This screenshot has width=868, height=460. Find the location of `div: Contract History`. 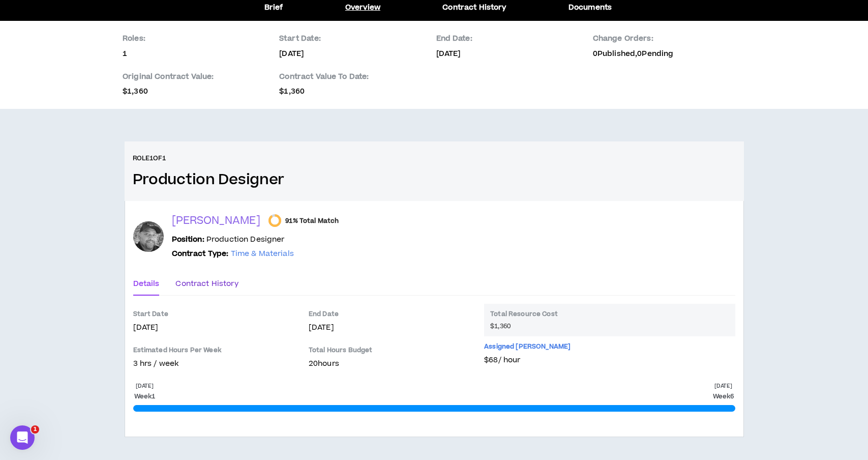

div: Contract History is located at coordinates (206, 284).